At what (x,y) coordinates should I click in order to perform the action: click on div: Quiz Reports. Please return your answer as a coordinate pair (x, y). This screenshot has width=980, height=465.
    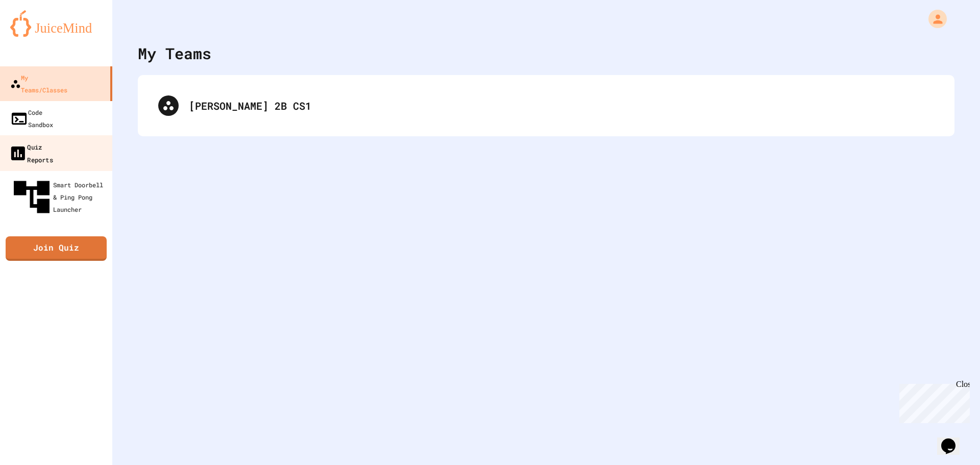
    Looking at the image, I should click on (31, 153).